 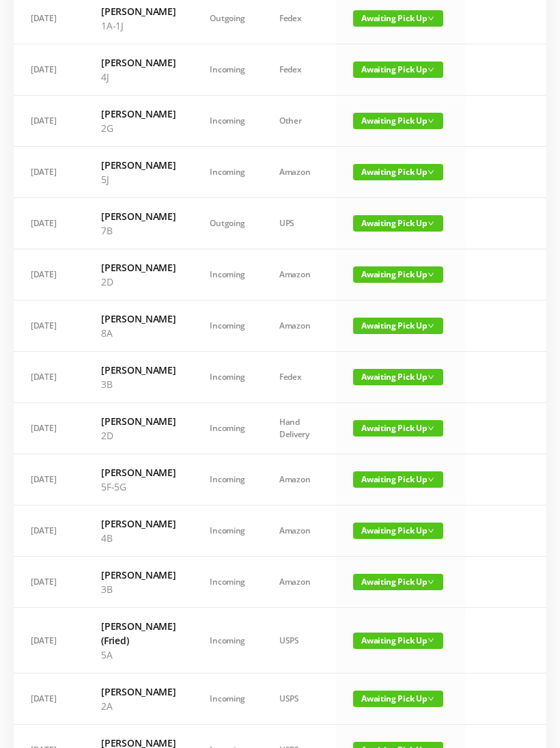 What do you see at coordinates (138, 655) in the screenshot?
I see `p: 5A` at bounding box center [138, 655].